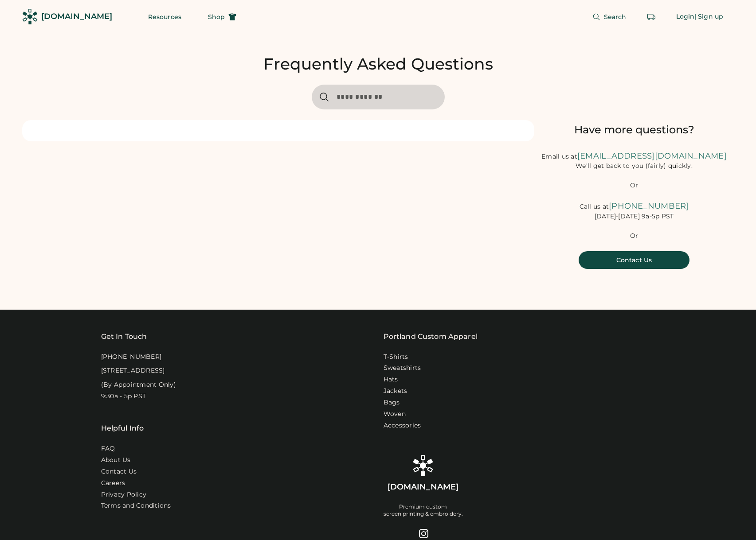 The image size is (756, 540). What do you see at coordinates (217, 17) in the screenshot?
I see `span: Shop` at bounding box center [217, 17].